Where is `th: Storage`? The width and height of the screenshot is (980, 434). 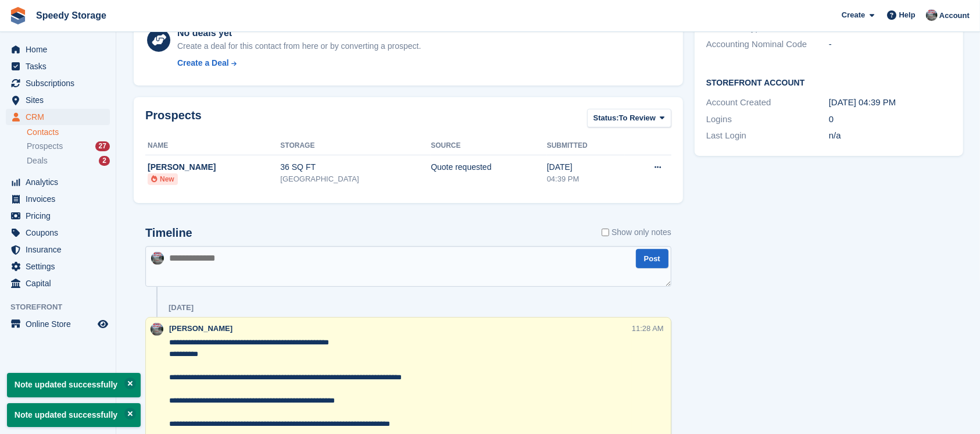
th: Storage is located at coordinates (355, 146).